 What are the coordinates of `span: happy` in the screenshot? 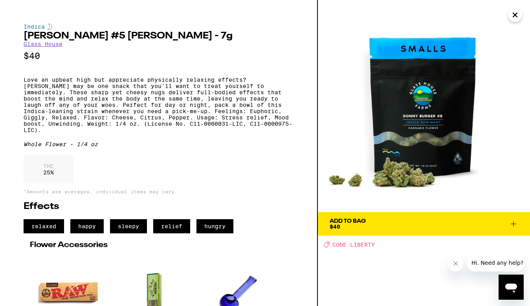 It's located at (87, 226).